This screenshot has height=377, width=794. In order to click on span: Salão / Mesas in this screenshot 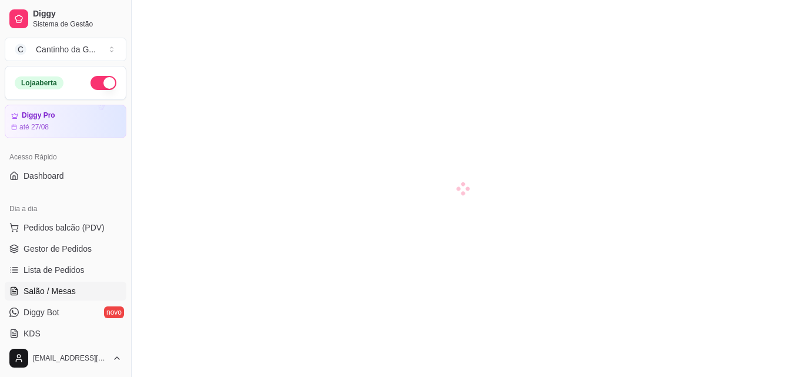, I will do `click(49, 291)`.